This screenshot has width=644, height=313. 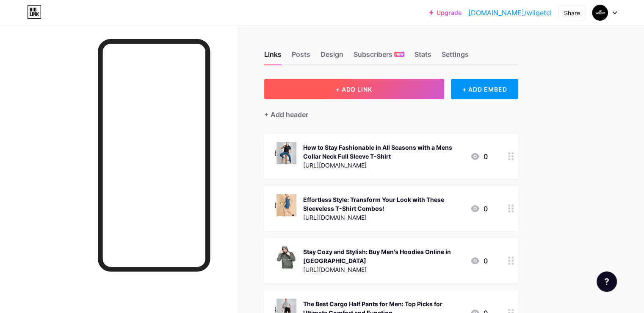 What do you see at coordinates (399, 54) in the screenshot?
I see `span: NEW` at bounding box center [399, 54].